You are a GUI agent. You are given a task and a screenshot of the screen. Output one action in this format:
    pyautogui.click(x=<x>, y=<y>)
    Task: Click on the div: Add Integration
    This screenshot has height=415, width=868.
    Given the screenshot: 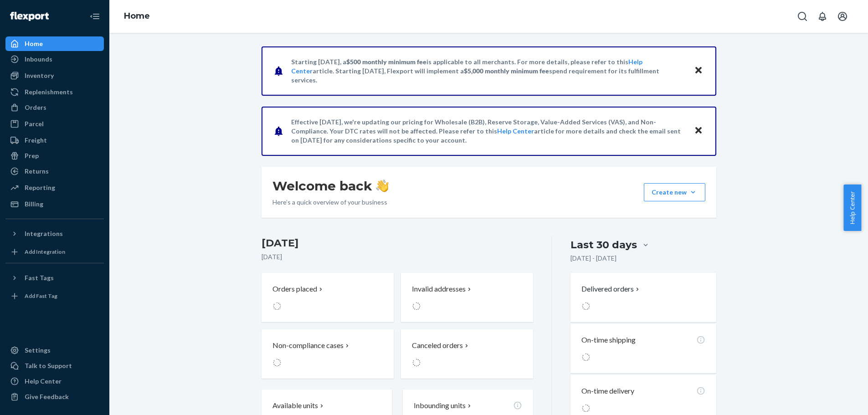 What is the action you would take?
    pyautogui.click(x=45, y=252)
    